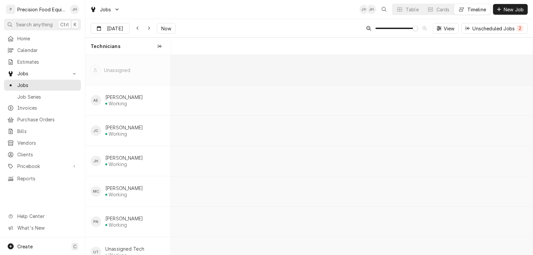 The width and height of the screenshot is (533, 255). Describe the element at coordinates (47, 119) in the screenshot. I see `span: Purchase Orders` at that location.